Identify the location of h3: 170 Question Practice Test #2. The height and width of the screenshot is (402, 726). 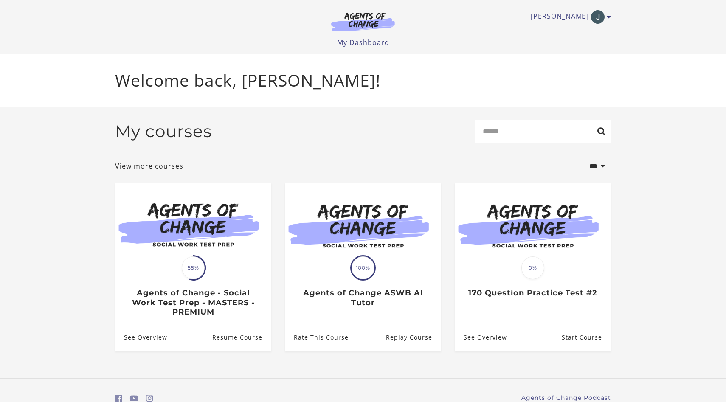
(532, 293).